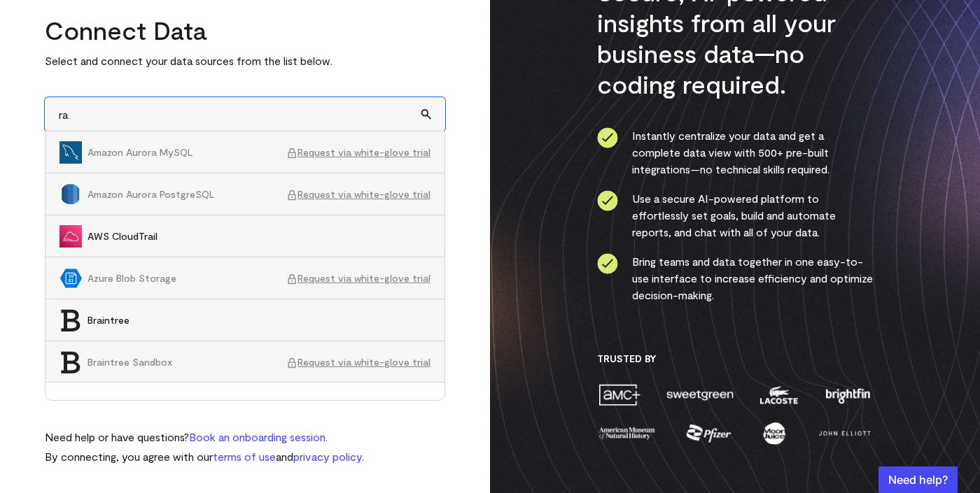  What do you see at coordinates (71, 362) in the screenshot?
I see `img: Braintree Sandbox` at bounding box center [71, 362].